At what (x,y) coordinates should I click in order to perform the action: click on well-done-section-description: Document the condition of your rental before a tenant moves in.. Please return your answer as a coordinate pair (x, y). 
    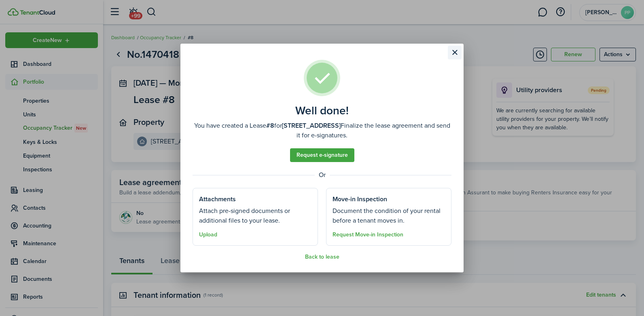
    Looking at the image, I should click on (389, 216).